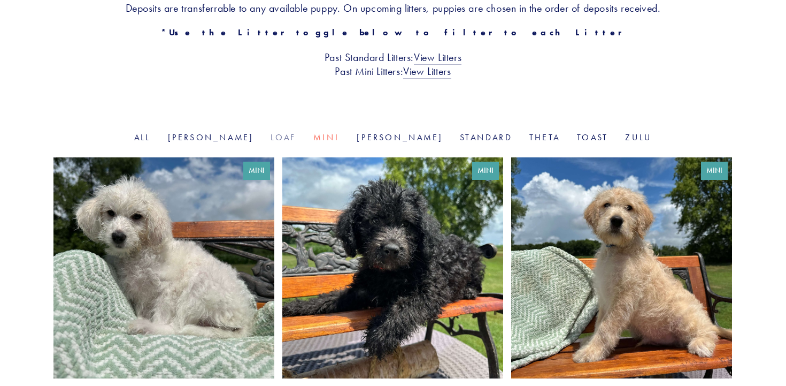 This screenshot has width=786, height=386. I want to click on h3: Past Standard Litters: Past Mini Litters:, so click(393, 64).